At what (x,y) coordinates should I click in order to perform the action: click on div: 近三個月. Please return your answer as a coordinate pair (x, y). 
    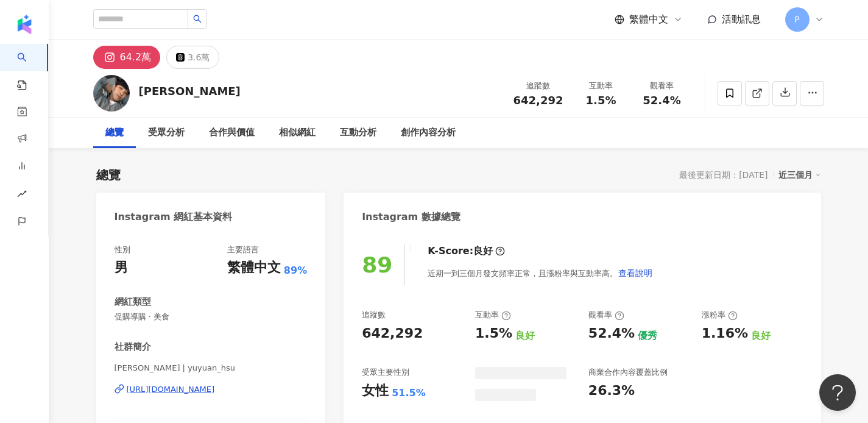
    Looking at the image, I should click on (800, 175).